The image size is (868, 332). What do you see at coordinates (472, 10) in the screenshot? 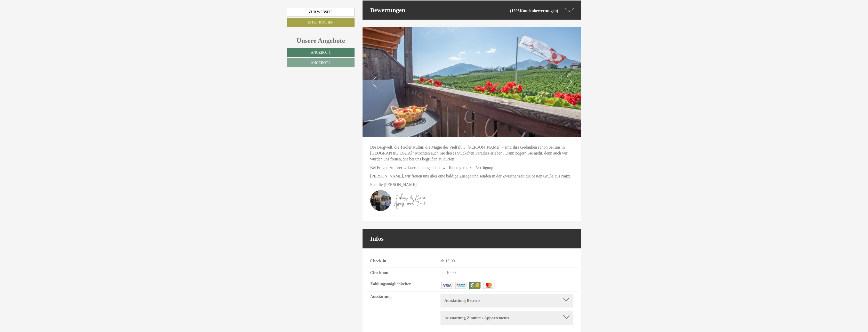
I see `div: Bewertungen` at bounding box center [472, 10].